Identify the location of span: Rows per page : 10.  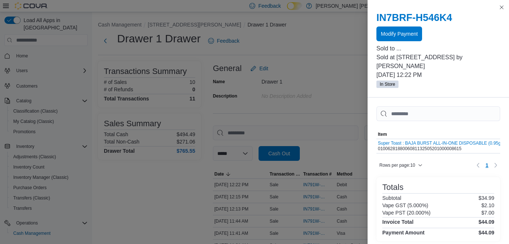
(397, 165).